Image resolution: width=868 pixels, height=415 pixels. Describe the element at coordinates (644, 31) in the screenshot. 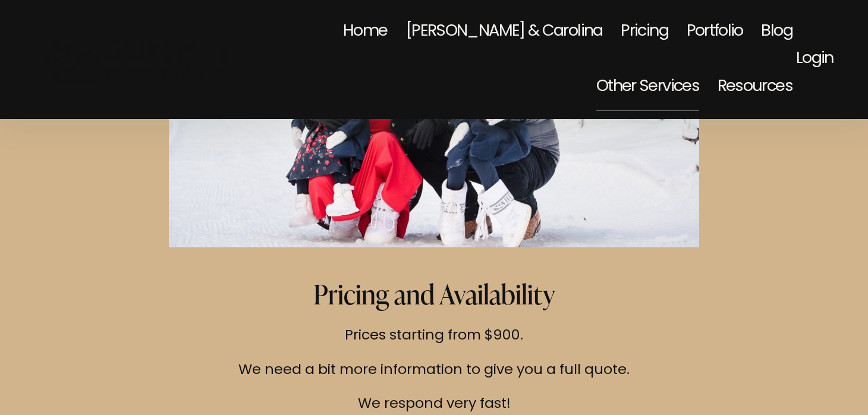

I see `a: Pricing` at that location.